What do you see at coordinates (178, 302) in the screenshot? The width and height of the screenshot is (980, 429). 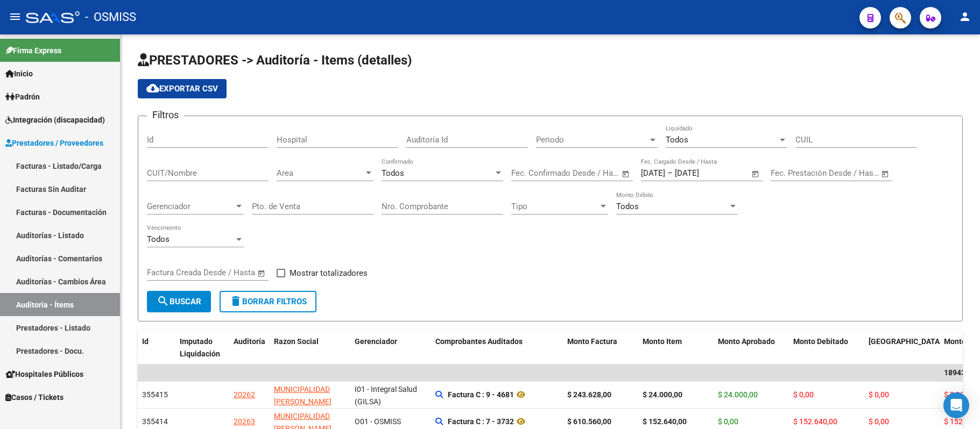 I see `button: Buscar` at bounding box center [178, 302].